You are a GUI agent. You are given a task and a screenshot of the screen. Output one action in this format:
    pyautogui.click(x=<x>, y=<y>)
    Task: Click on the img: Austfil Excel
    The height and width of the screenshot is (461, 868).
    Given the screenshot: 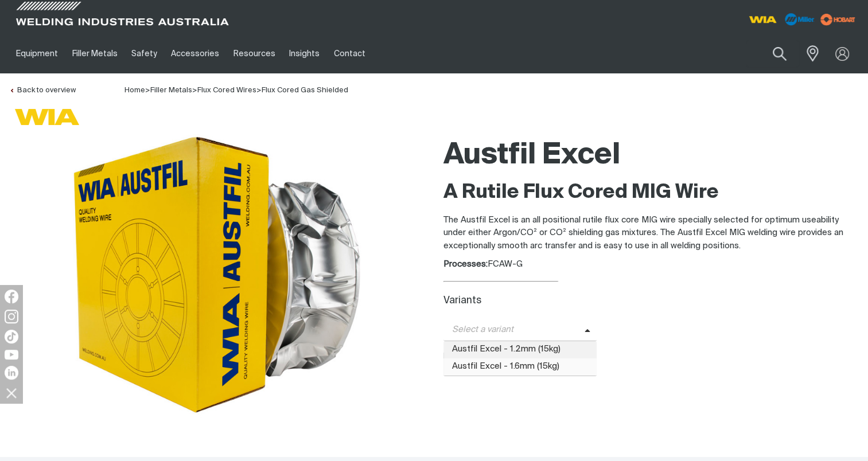 What is the action you would take?
    pyautogui.click(x=216, y=275)
    